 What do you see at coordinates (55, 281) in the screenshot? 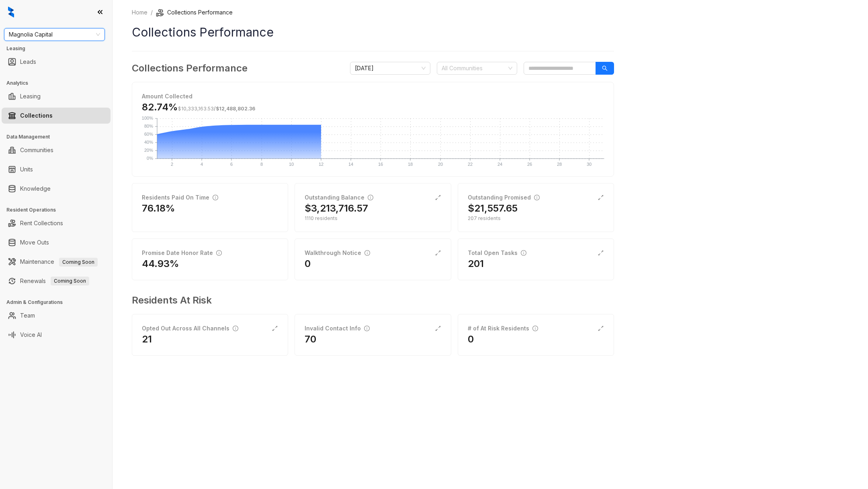
I see `a: RenewalsComing Soon` at bounding box center [55, 281].